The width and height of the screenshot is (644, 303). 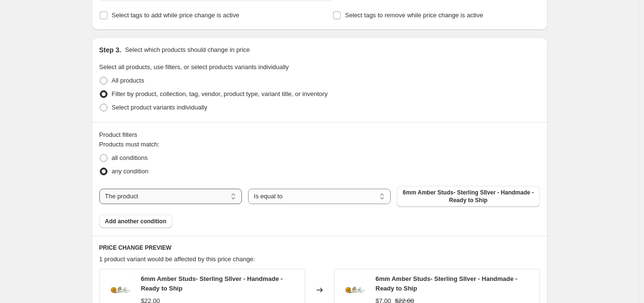 I want to click on div: Product filters, so click(x=320, y=135).